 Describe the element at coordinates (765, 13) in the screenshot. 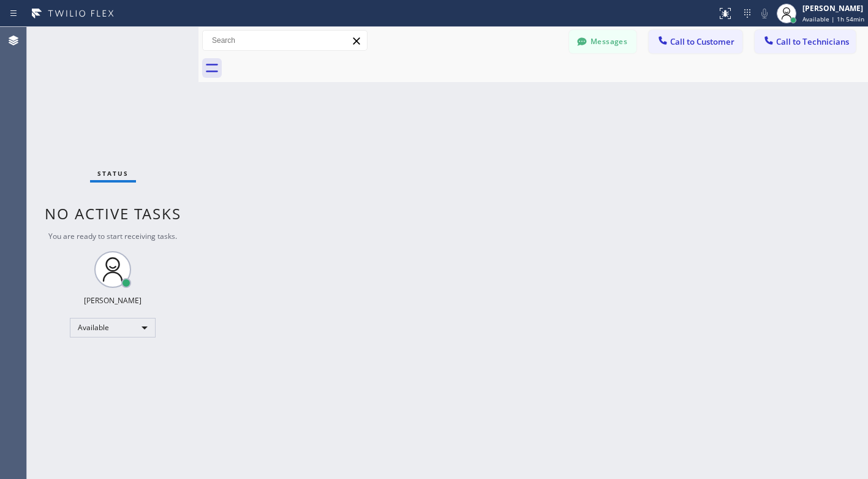

I see `button: Mute` at that location.